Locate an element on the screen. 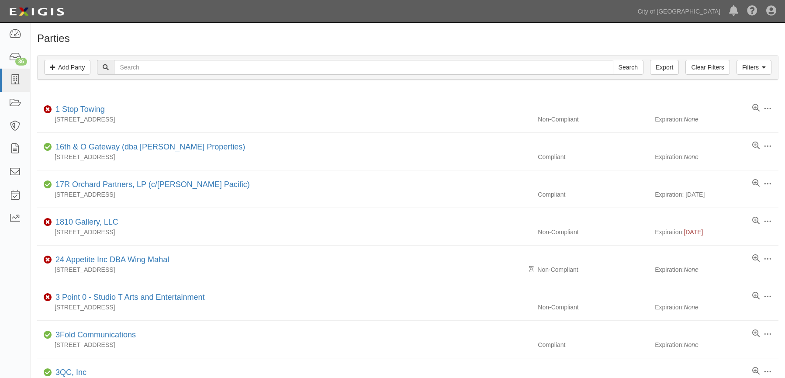 The image size is (785, 378). div: 1810 Gallery, LLC is located at coordinates (85, 222).